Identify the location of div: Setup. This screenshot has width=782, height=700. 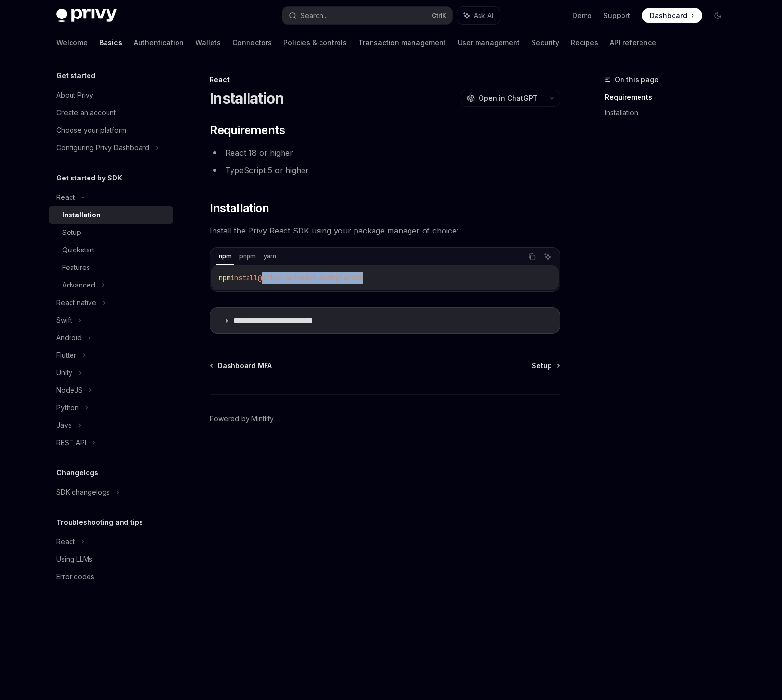
(72, 232).